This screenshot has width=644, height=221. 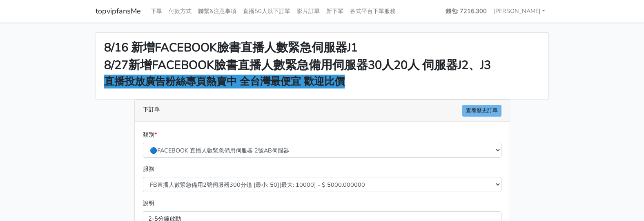 What do you see at coordinates (465, 11) in the screenshot?
I see `a: 錢包: 7216.300` at bounding box center [465, 11].